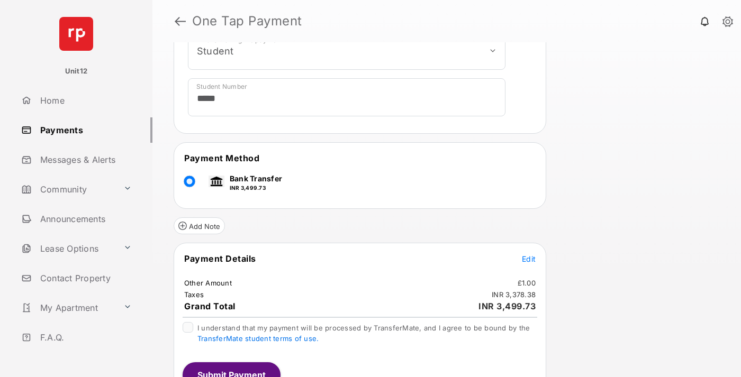 The image size is (741, 377). Describe the element at coordinates (256, 178) in the screenshot. I see `p: Bank Transfer` at that location.